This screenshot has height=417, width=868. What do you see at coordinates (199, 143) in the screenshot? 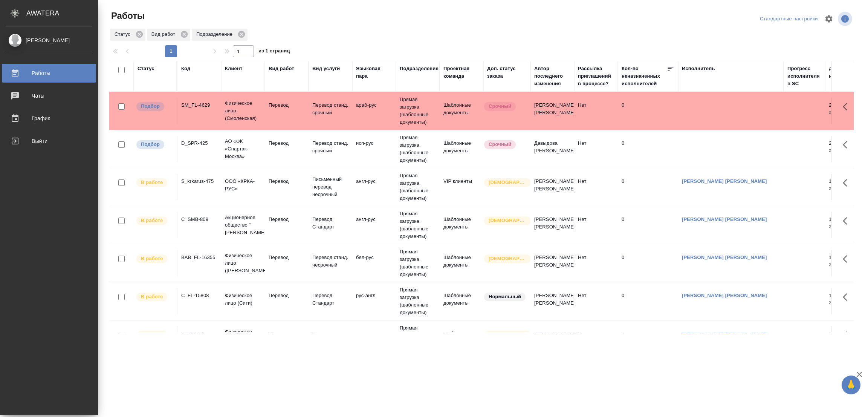
I see `div: D_SPR-425` at bounding box center [199, 143].